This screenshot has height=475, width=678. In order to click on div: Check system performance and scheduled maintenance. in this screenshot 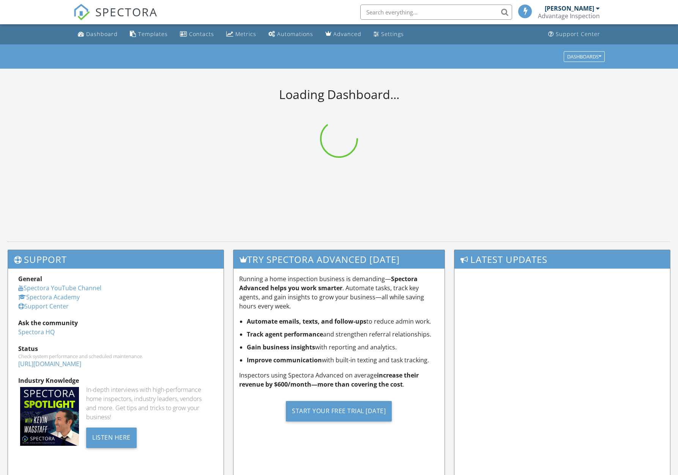, I will do `click(116, 357)`.